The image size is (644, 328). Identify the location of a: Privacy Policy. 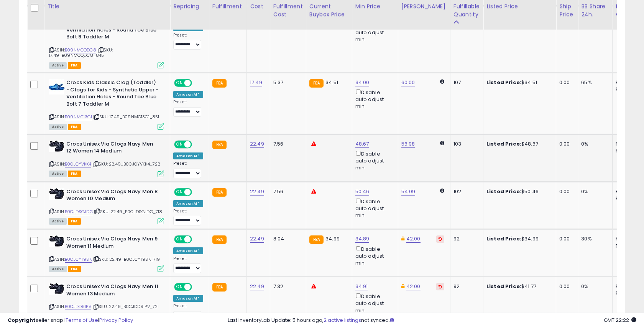
(116, 320).